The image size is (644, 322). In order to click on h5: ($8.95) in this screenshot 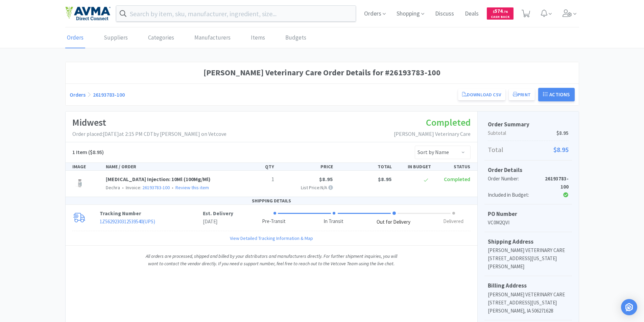, I will do `click(88, 152)`.